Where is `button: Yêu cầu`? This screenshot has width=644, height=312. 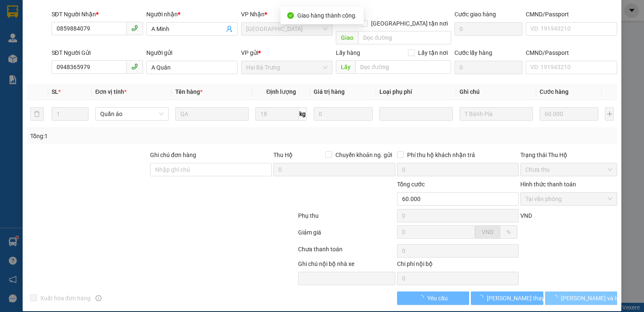 button: Yêu cầu is located at coordinates (433, 298).